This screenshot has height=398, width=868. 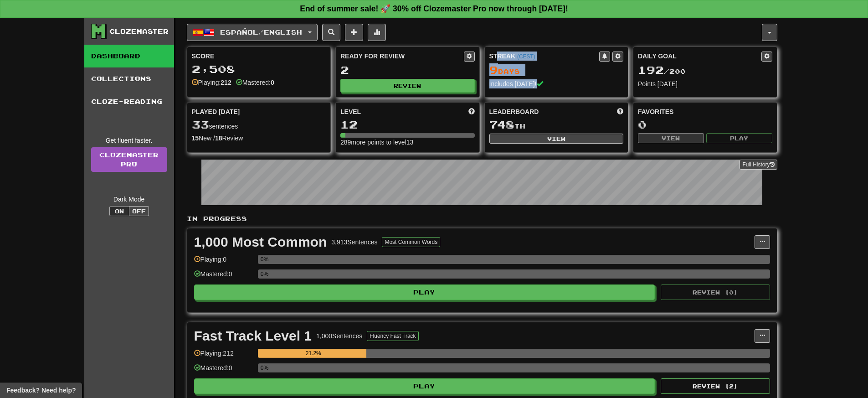 What do you see at coordinates (273, 83) in the screenshot?
I see `strong: 0` at bounding box center [273, 83].